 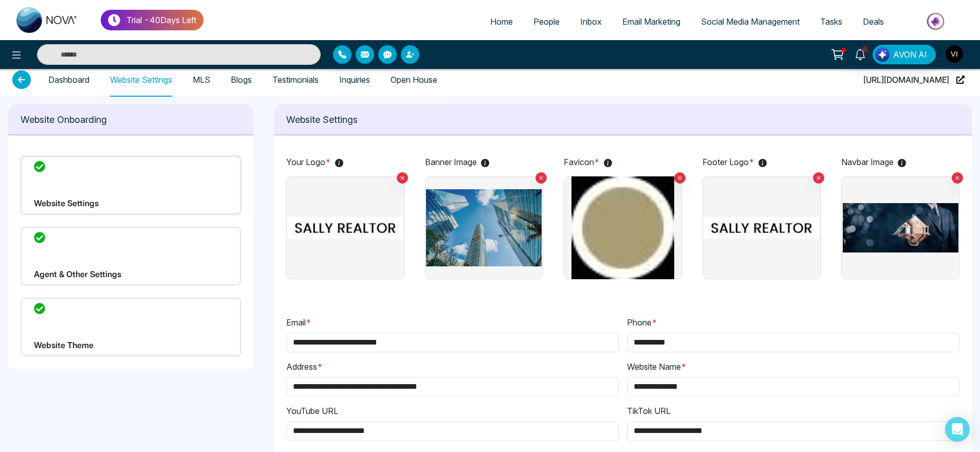 What do you see at coordinates (954, 54) in the screenshot?
I see `img: User Avatar` at bounding box center [954, 54].